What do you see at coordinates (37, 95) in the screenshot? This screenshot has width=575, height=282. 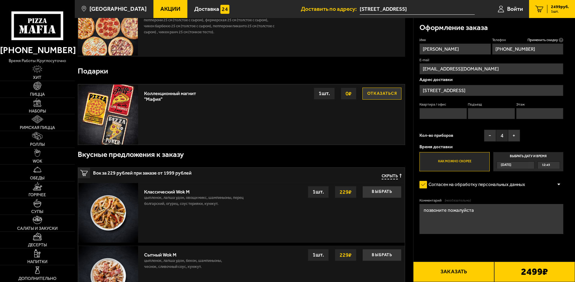 I see `span: Пицца` at bounding box center [37, 95].